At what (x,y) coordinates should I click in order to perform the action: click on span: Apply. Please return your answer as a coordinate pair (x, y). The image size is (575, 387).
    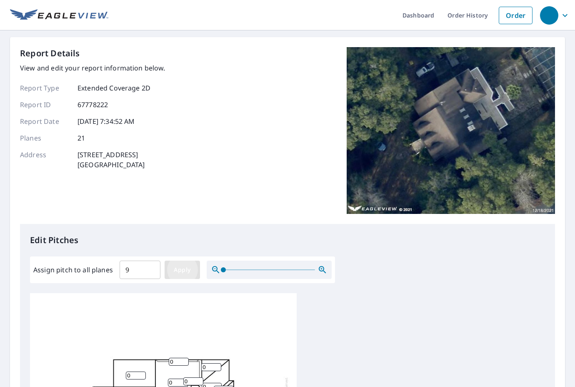
    Looking at the image, I should click on (182, 270).